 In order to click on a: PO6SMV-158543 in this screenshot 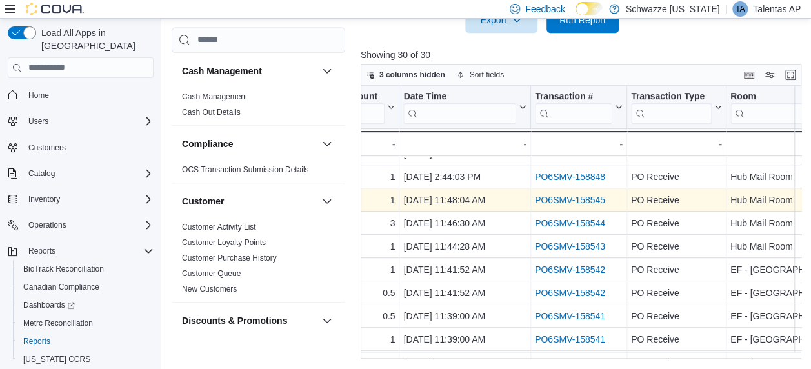, I will do `click(570, 247)`.